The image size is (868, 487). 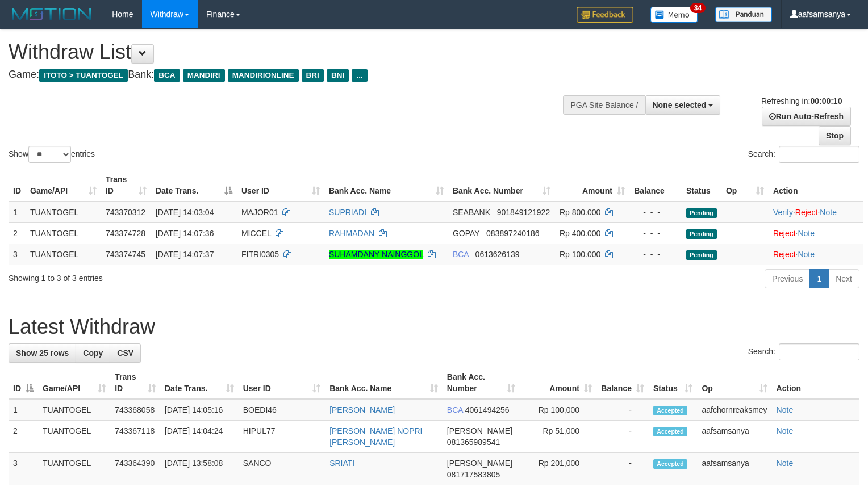 I want to click on td: Rp 51,000, so click(x=558, y=436).